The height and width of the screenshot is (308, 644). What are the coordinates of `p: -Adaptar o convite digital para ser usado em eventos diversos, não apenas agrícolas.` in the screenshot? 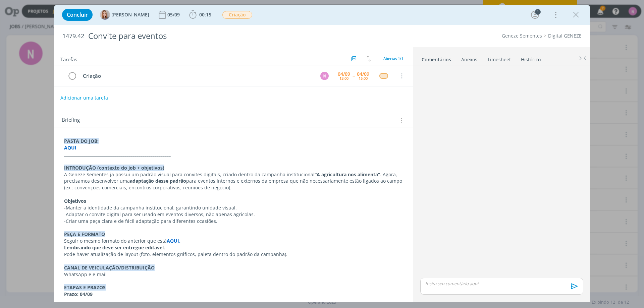 It's located at (234, 215).